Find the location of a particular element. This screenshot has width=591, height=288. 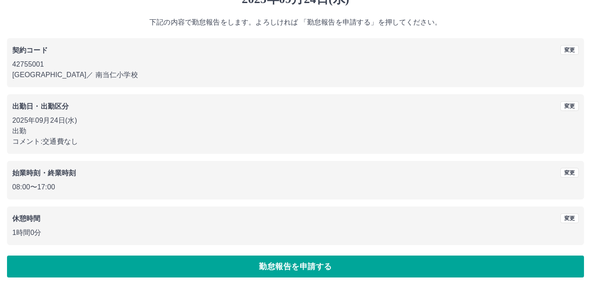

p: 1時間0分 is located at coordinates (295, 233).